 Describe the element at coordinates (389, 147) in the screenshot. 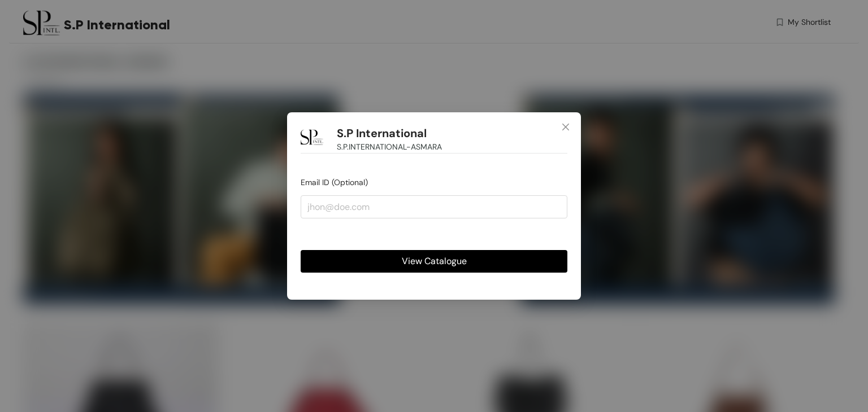

I see `span: S.P.INTERNATIONAL-ASMARA` at that location.